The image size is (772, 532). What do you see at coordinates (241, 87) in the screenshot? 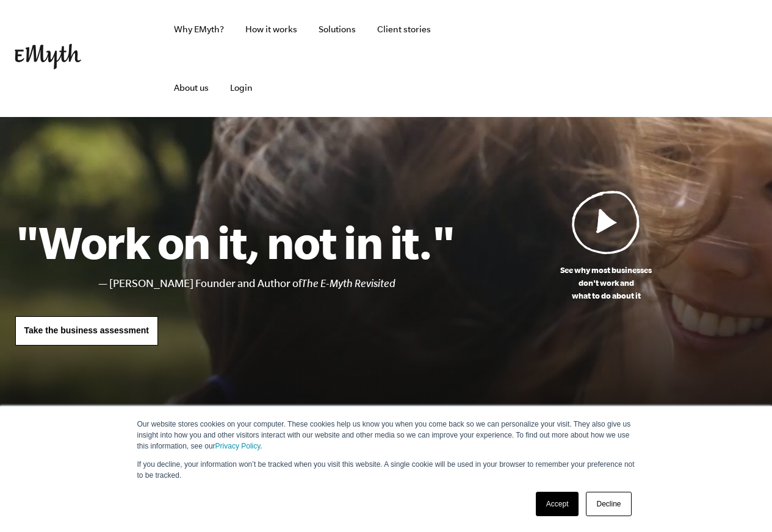
I see `a: Login` at bounding box center [241, 87].